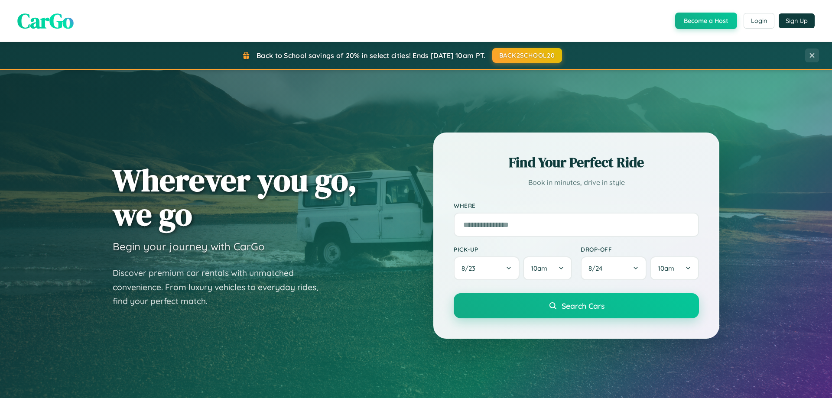 This screenshot has width=832, height=398. Describe the element at coordinates (759, 21) in the screenshot. I see `button: Login` at that location.